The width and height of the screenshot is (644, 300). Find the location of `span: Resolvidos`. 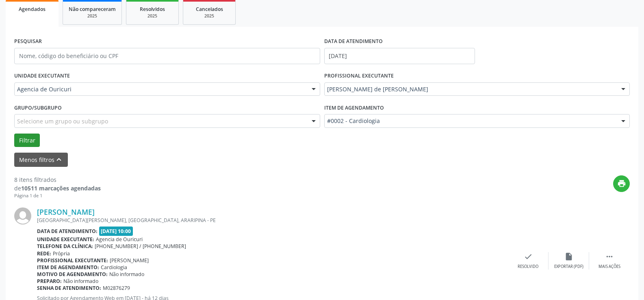

span: Resolvidos is located at coordinates (152, 9).